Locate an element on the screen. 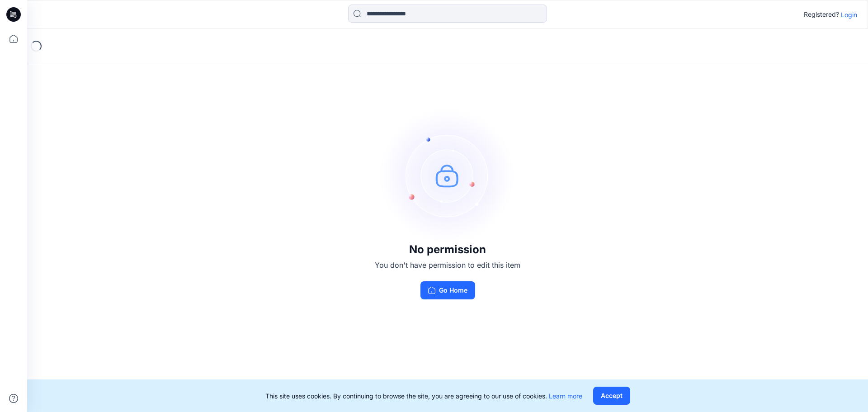 The height and width of the screenshot is (412, 868). p: Registered? is located at coordinates (821, 14).